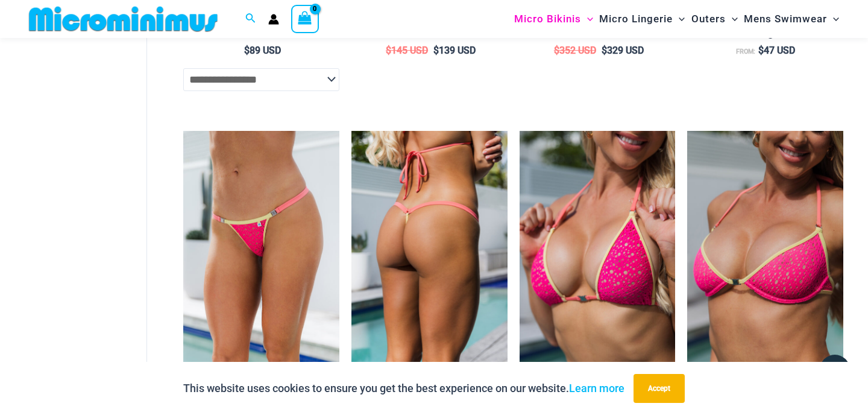 The height and width of the screenshot is (415, 868). What do you see at coordinates (455, 50) in the screenshot?
I see `bdi: 139 USD` at bounding box center [455, 50].